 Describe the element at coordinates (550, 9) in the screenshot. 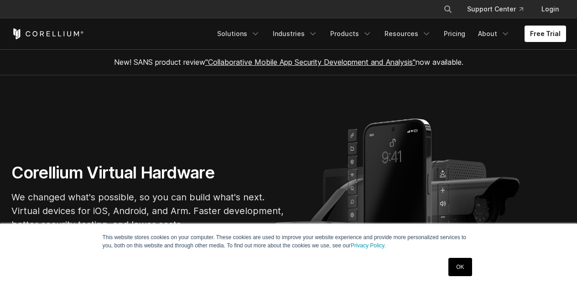

I see `a: Login` at that location.